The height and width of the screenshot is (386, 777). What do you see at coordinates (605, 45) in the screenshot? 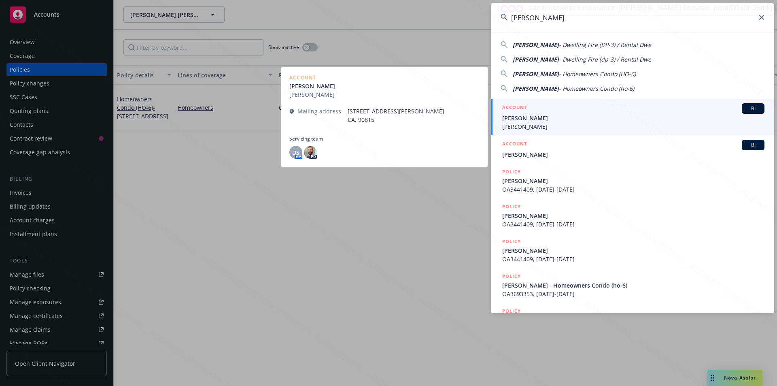
I see `span: - Dwelling Fire (DP-3) / Rental Dwe` at bounding box center [605, 45].